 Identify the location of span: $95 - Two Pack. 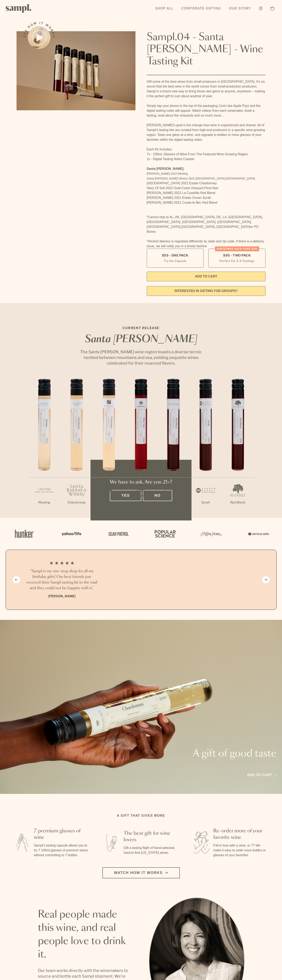
(237, 255).